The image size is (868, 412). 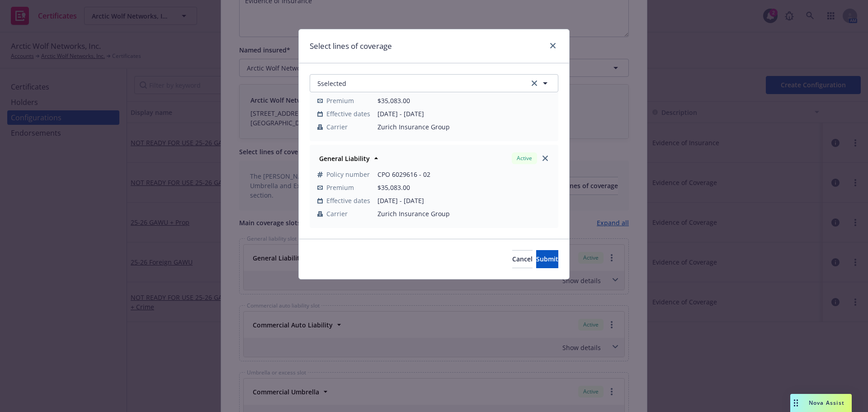 I want to click on button: Cancel, so click(x=522, y=259).